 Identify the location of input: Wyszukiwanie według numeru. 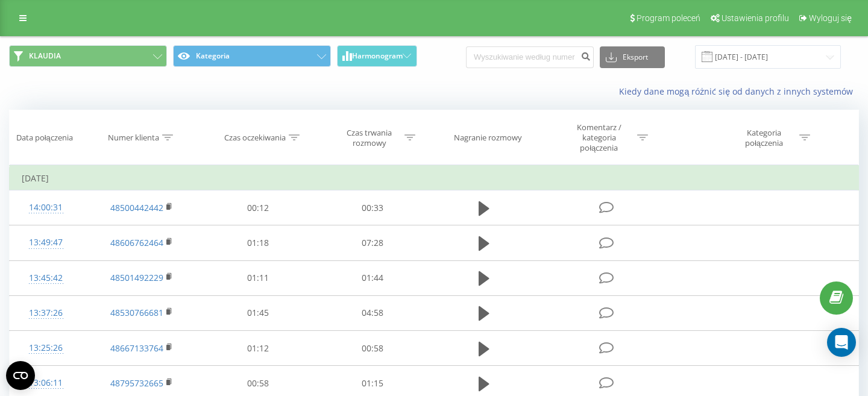
(530, 57).